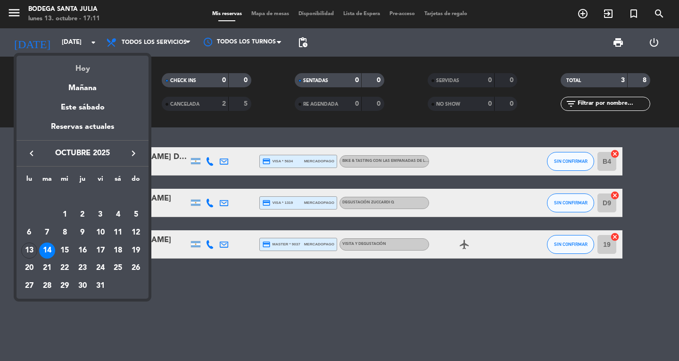 The height and width of the screenshot is (361, 679). Describe the element at coordinates (83, 232) in the screenshot. I see `div: 9` at that location.